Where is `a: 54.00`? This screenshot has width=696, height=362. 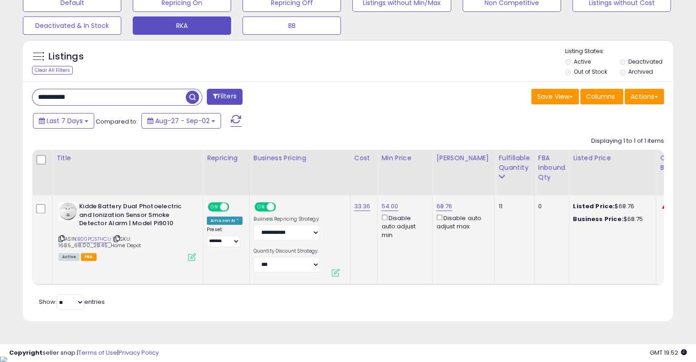
a: 54.00 is located at coordinates (390, 206).